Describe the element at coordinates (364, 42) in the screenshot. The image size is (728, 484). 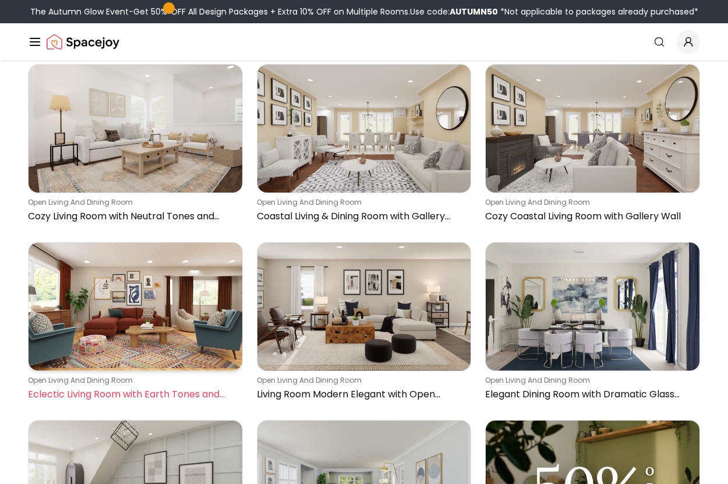
I see `nav: Global` at that location.